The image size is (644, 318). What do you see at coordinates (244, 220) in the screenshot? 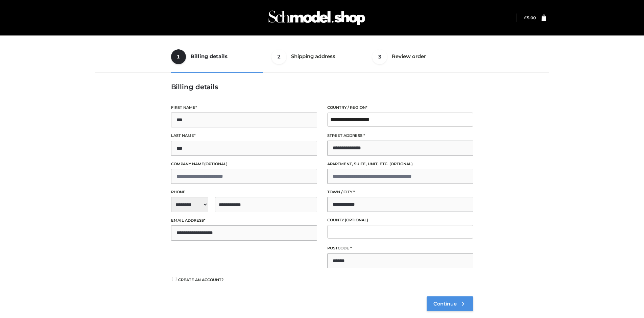
I see `label: Email address` at bounding box center [244, 220].